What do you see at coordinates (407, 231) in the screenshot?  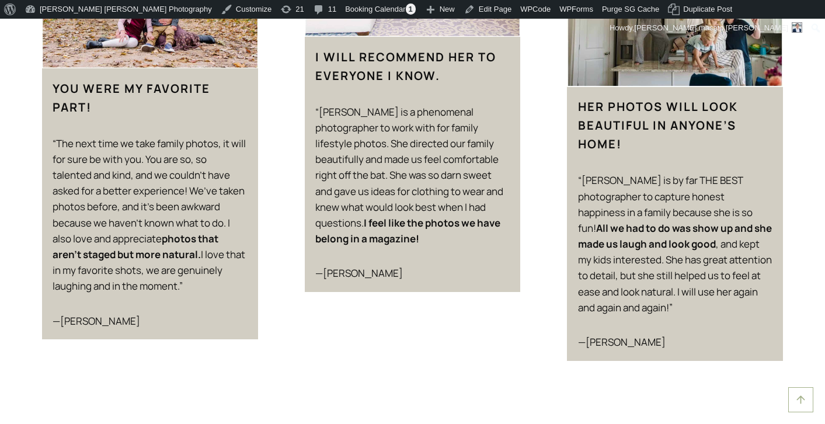 I see `strong: I feel like the photos we have belong in a magazine!` at bounding box center [407, 231].